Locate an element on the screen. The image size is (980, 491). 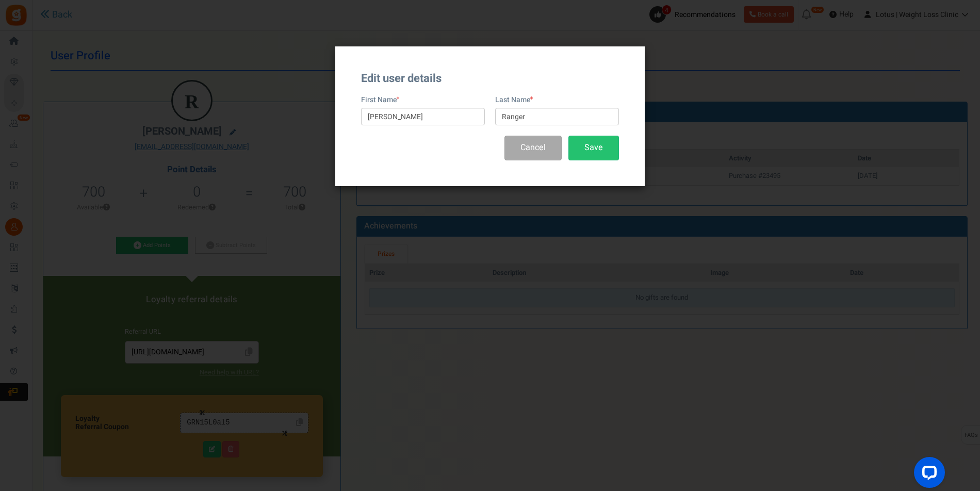
label: Last Name is located at coordinates (513, 100).